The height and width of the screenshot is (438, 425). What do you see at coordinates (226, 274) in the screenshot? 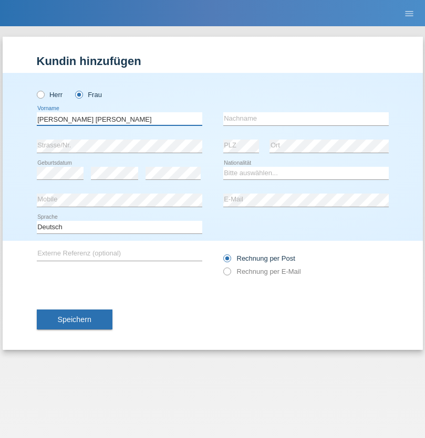
I see `input: Rechnung per E-Mail` at bounding box center [226, 274].